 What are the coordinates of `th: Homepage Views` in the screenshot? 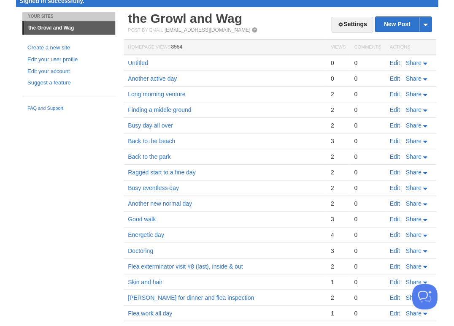 It's located at (225, 47).